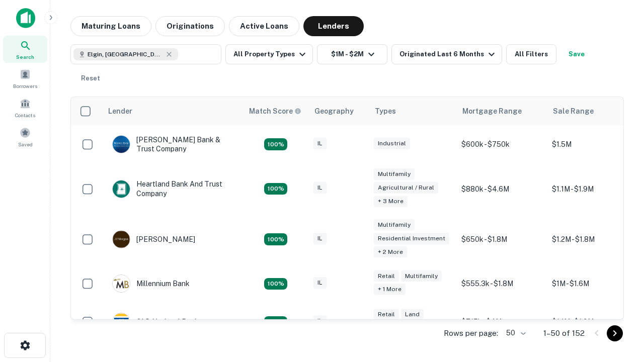 Image resolution: width=644 pixels, height=362 pixels. What do you see at coordinates (618, 305) in the screenshot?
I see `div: Chat Widget` at bounding box center [618, 305].